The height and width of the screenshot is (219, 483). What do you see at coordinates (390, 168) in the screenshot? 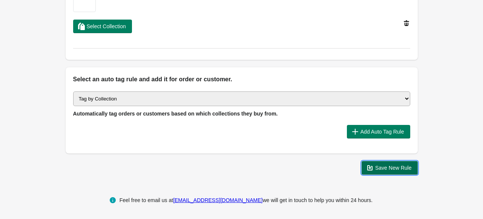
I see `button: Save New Rule` at bounding box center [390, 168].